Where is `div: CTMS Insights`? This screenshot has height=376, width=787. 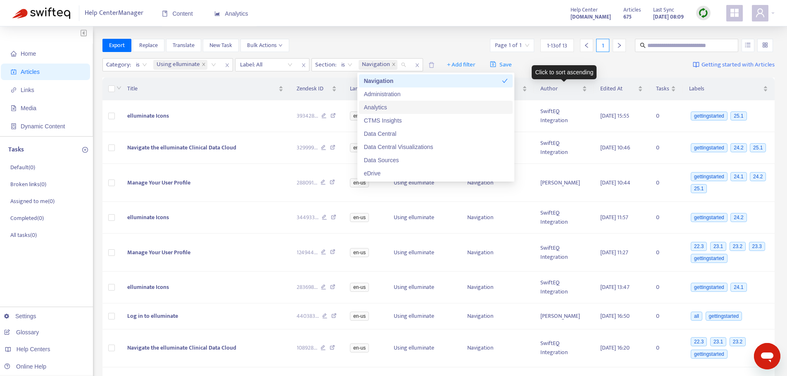
div: CTMS Insights is located at coordinates (436, 121).